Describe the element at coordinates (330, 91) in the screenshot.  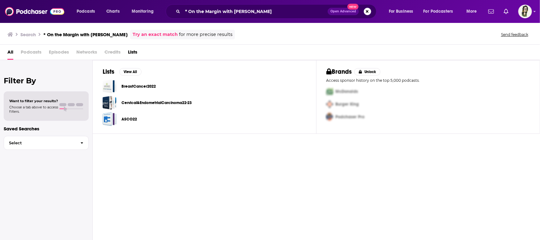
I see `img: First Pro Logo` at that location.